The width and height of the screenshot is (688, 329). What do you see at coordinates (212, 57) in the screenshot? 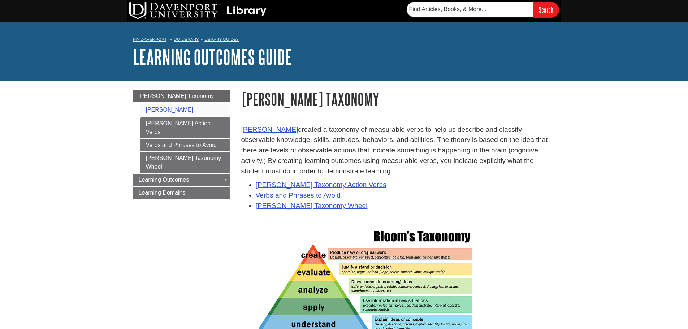
I see `a: Learning Outcomes Guide` at bounding box center [212, 57].